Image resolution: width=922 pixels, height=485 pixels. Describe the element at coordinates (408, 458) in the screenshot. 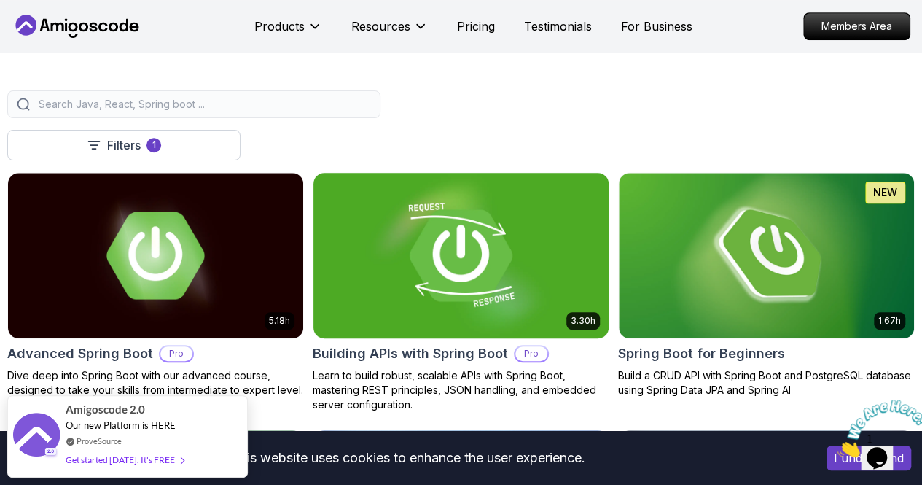

I see `div: This website uses cookies to enhance the user experience.` at that location.